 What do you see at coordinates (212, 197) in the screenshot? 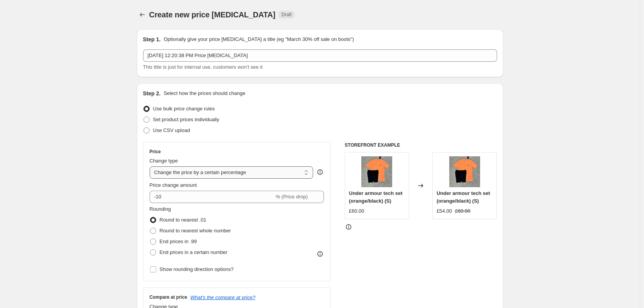
I see `input: -15` at bounding box center [212, 197].